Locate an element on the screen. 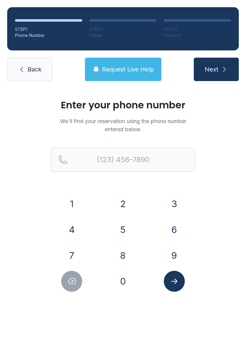 Image resolution: width=246 pixels, height=341 pixels. button: Submit lookup form is located at coordinates (175, 282).